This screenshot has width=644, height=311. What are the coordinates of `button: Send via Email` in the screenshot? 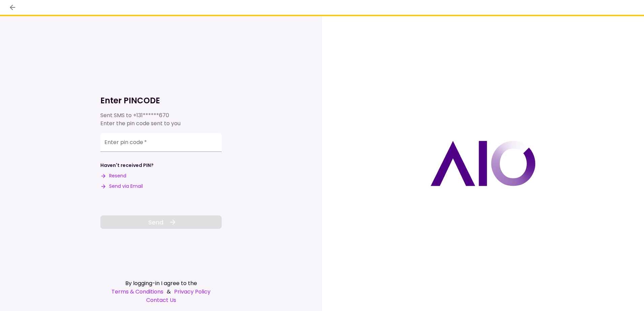 It's located at (122, 186).